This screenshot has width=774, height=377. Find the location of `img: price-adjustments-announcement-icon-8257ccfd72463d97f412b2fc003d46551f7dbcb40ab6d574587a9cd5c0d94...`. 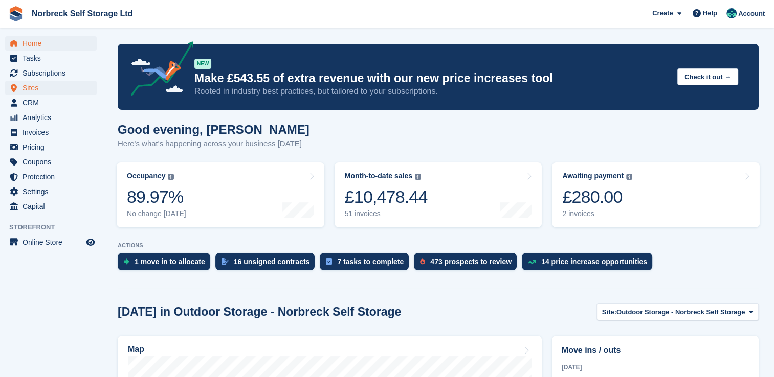

img: price-adjustments-announcement-icon-8257ccfd72463d97f412b2fc003d46551f7dbcb40ab6d574587a9cd5c0d94... is located at coordinates (158, 71).